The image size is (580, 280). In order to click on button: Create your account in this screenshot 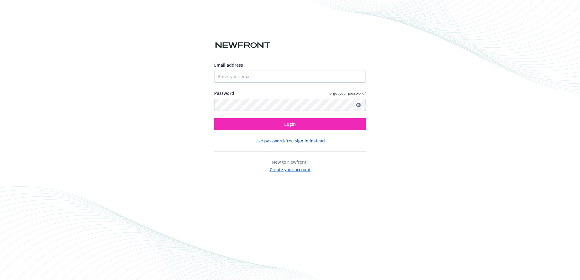, I will do `click(290, 169)`.